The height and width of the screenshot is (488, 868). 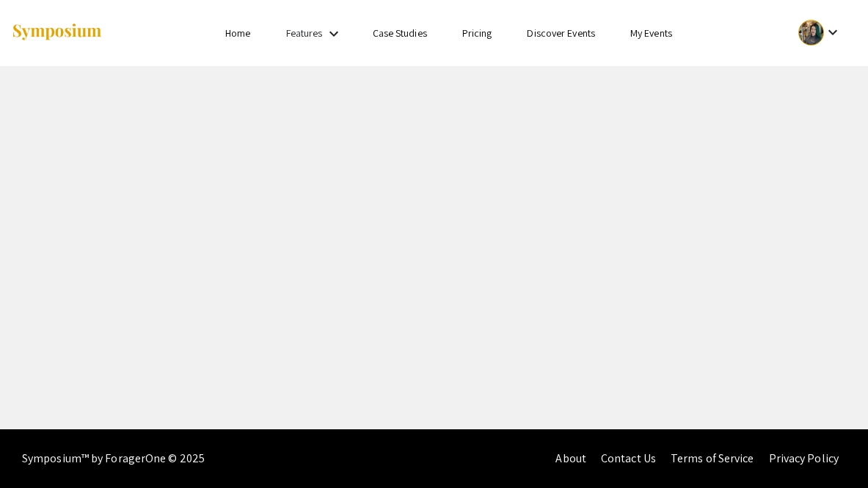 I want to click on button: Expand account dropdown, so click(x=820, y=32).